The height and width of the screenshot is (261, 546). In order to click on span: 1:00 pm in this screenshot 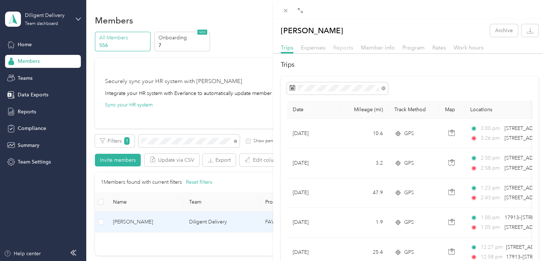, I will do `click(491, 218)`.